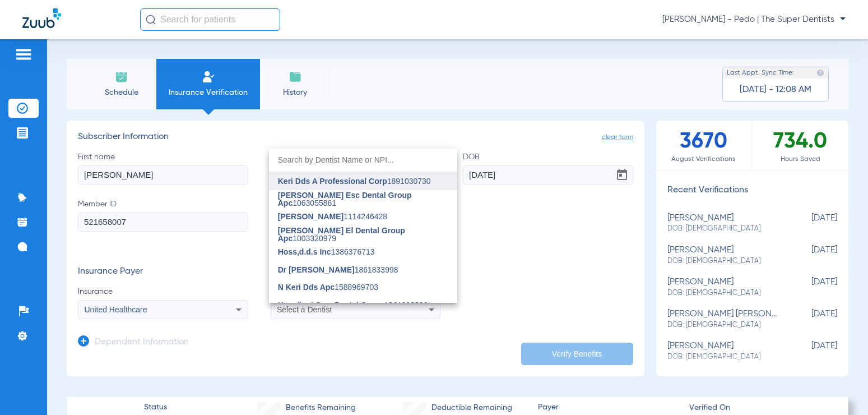  Describe the element at coordinates (326, 252) in the screenshot. I see `span: 1386376713` at that location.